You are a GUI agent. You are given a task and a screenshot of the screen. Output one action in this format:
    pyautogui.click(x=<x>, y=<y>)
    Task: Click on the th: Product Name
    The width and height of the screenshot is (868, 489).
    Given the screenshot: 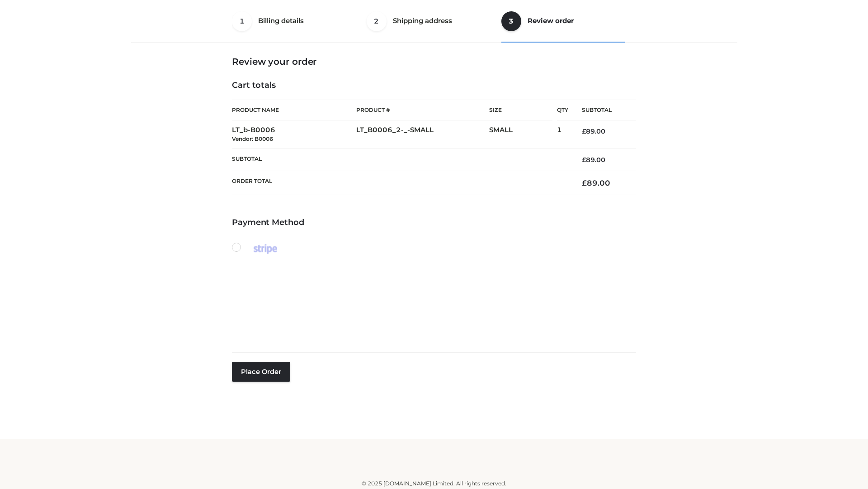 What is the action you would take?
    pyautogui.click(x=294, y=110)
    